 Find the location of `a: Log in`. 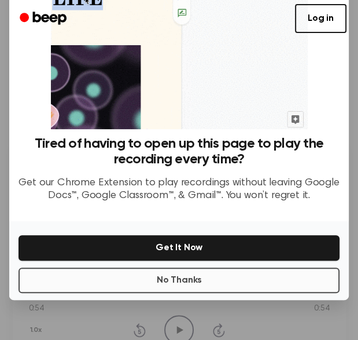

a: Log in is located at coordinates (321, 19).